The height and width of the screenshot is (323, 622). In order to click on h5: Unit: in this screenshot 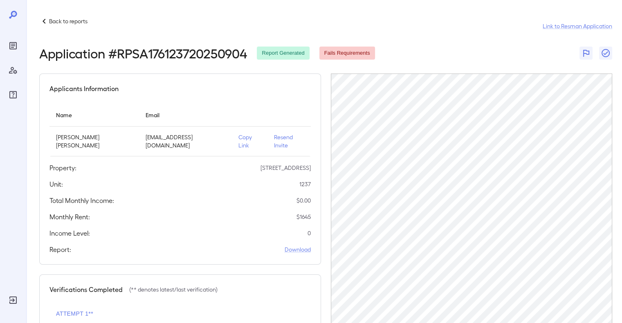, I will do `click(56, 184)`.